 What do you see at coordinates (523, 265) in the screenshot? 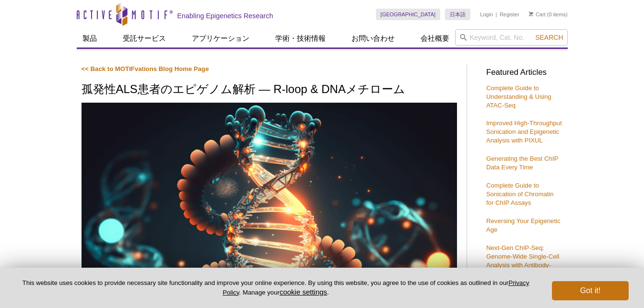
I see `a: Next-Gen ChIP-Seq: Genome-Wide Single-Cell Analysis with Antibody-Guided Chromatin Tagmentation M...` at bounding box center [523, 265].